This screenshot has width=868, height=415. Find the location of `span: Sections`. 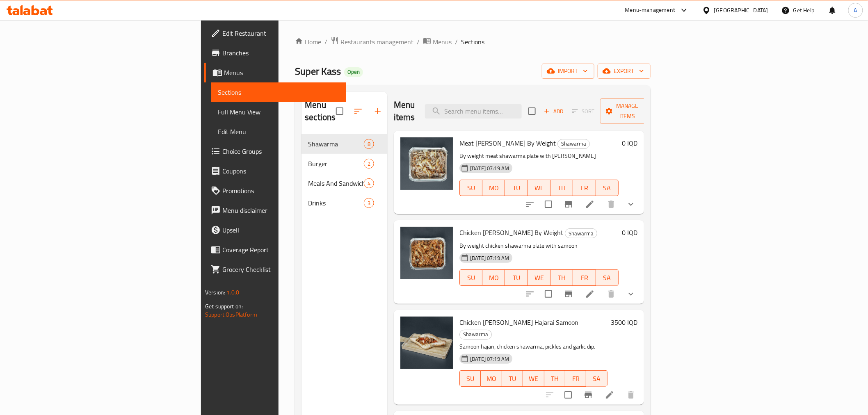

span: Sections is located at coordinates (472, 42).